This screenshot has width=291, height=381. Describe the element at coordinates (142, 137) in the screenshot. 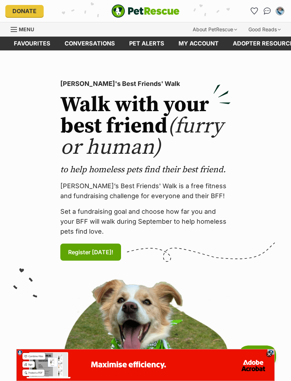

I see `span: (furry or human)` at that location.